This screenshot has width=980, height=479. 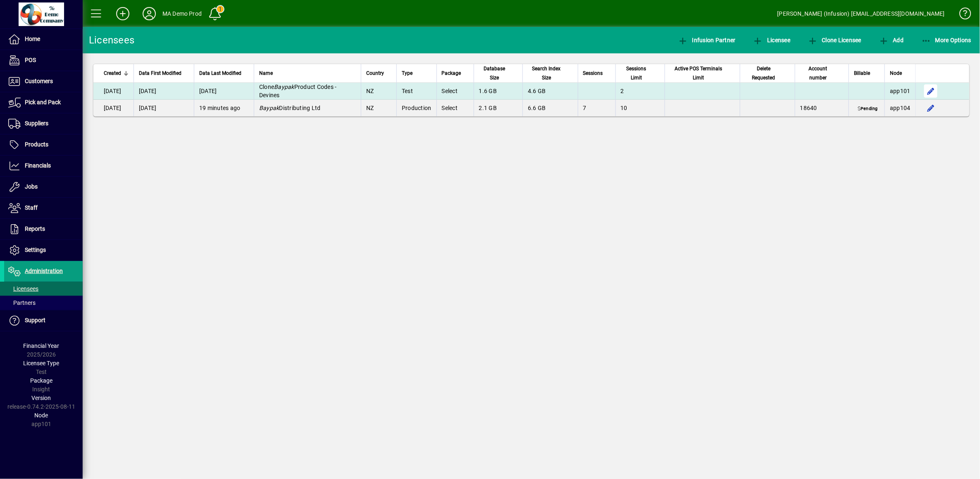 What do you see at coordinates (901, 74) in the screenshot?
I see `div: Node` at bounding box center [901, 74].